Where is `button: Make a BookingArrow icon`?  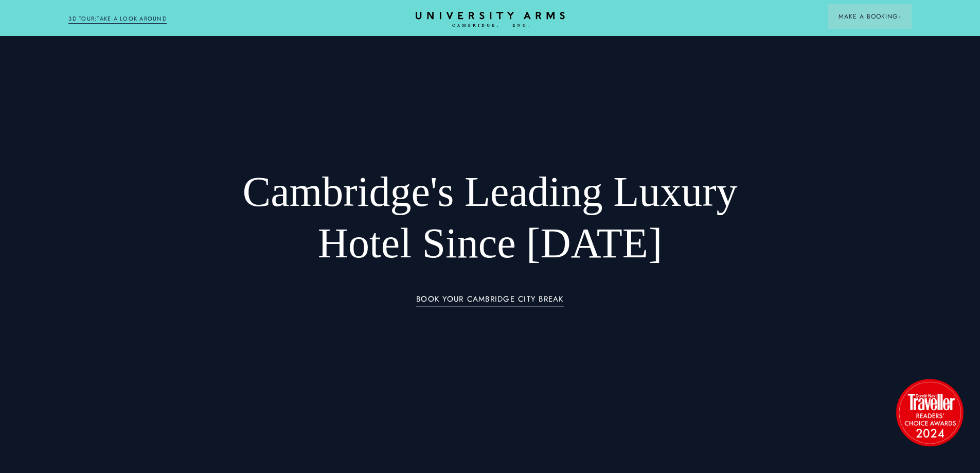
button: Make a BookingArrow icon is located at coordinates (870, 17).